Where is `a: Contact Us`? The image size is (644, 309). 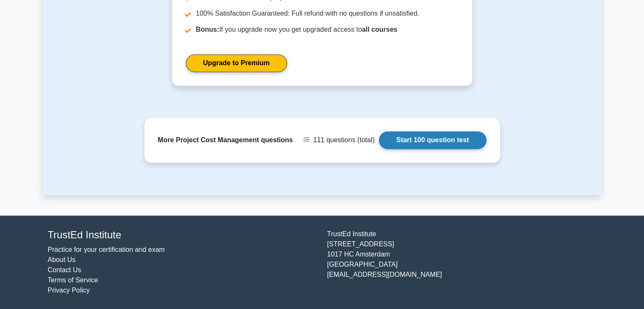 a: Contact Us is located at coordinates (64, 270).